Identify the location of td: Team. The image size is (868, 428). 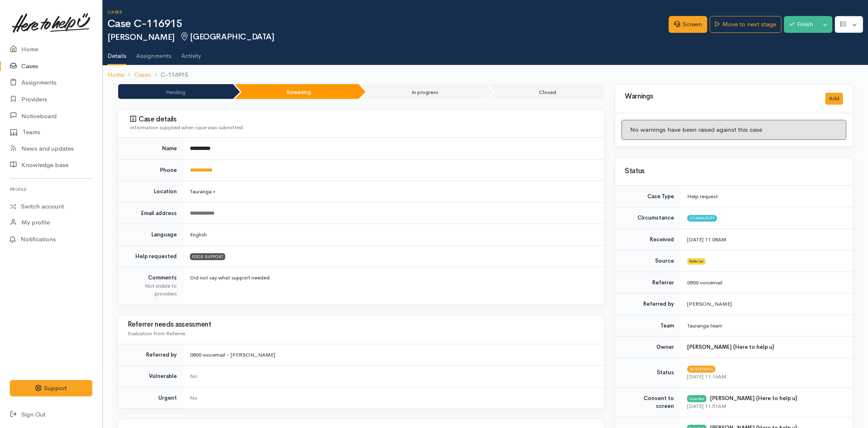
(648, 325).